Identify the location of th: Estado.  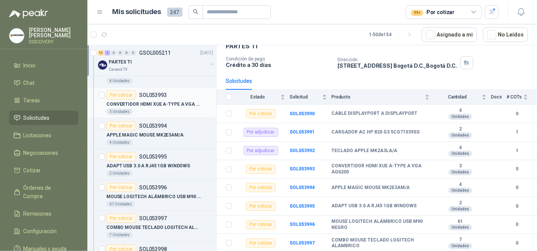
(263, 97).